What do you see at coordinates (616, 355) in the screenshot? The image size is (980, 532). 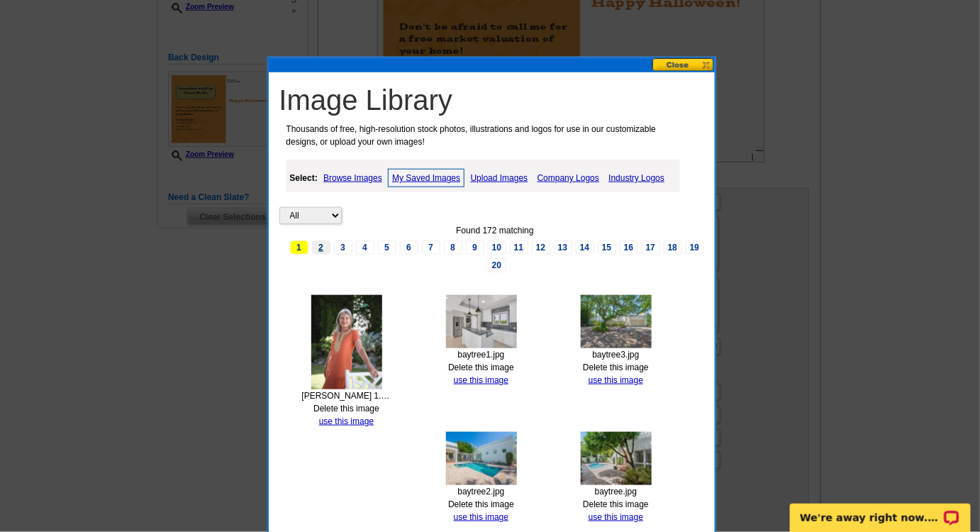 I see `div: baytree3.jpg` at bounding box center [616, 355].